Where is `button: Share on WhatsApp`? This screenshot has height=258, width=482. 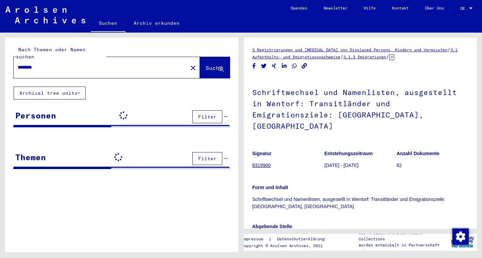 button: Share on WhatsApp is located at coordinates (294, 66).